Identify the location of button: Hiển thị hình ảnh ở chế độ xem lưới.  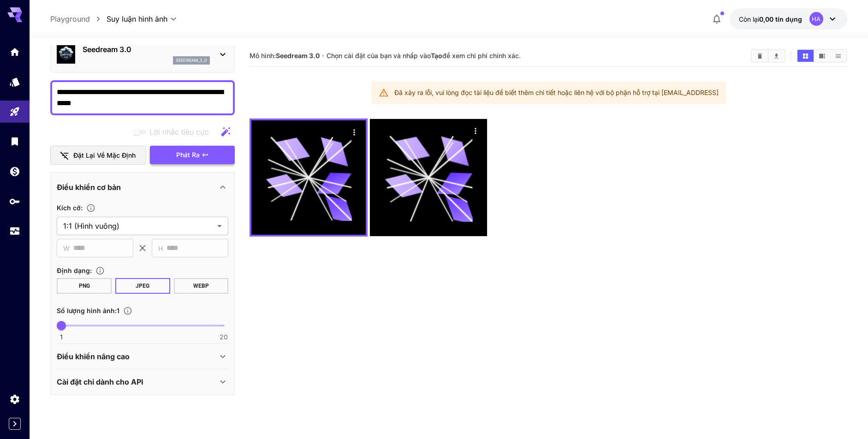
(805, 56).